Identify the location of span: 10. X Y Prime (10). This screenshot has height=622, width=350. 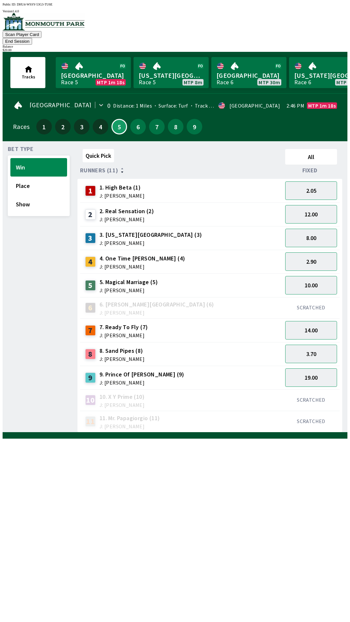
(122, 397).